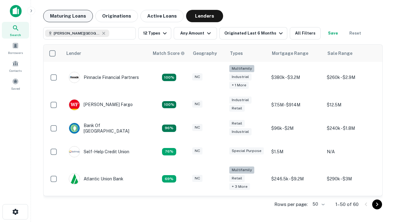  Describe the element at coordinates (15, 84) in the screenshot. I see `div: Saved` at that location.